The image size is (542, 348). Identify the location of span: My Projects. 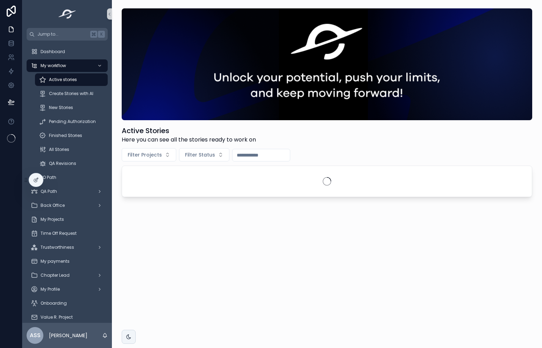
(52, 219).